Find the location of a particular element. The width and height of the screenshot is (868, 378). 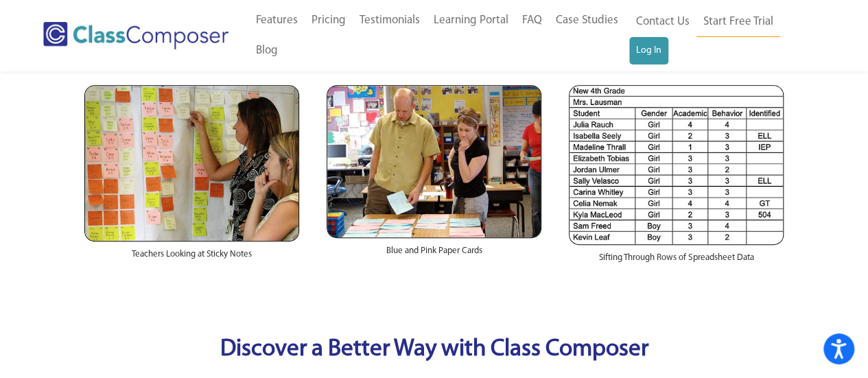

a: Features is located at coordinates (276, 20).